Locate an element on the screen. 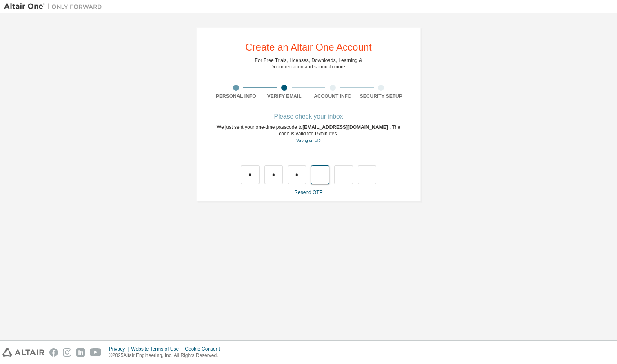 Image resolution: width=617 pixels, height=364 pixels. div: Security Setup is located at coordinates (381, 96).